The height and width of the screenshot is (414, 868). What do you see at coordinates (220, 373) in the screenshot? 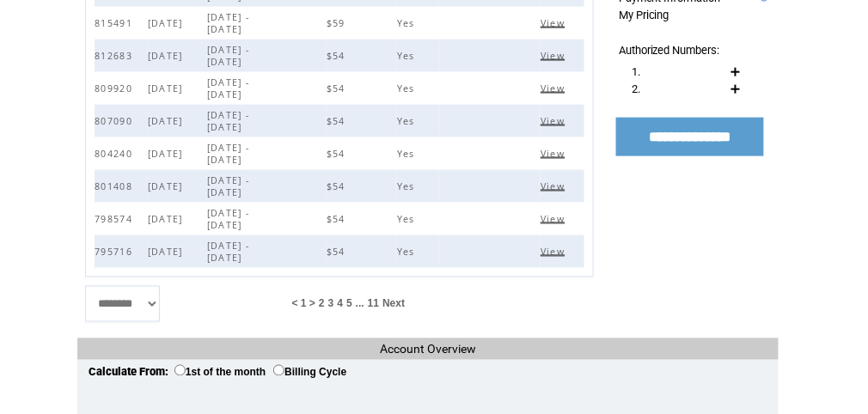
I see `label: 1st of the month` at bounding box center [220, 373].